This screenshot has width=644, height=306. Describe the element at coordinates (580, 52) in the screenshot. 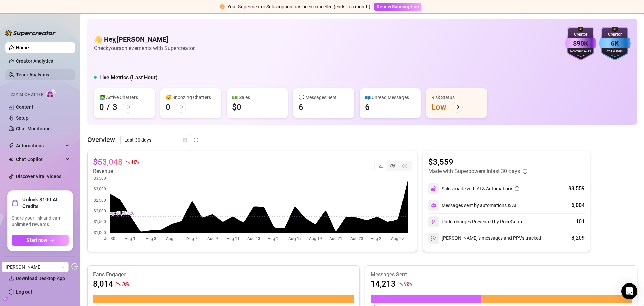

I see `div: Monthly Sales` at that location.